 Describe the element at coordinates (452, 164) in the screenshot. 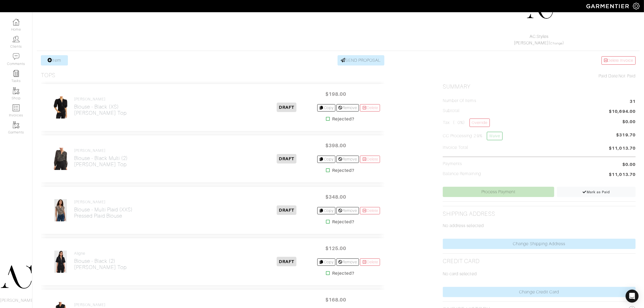

I see `h5: Payments` at that location.